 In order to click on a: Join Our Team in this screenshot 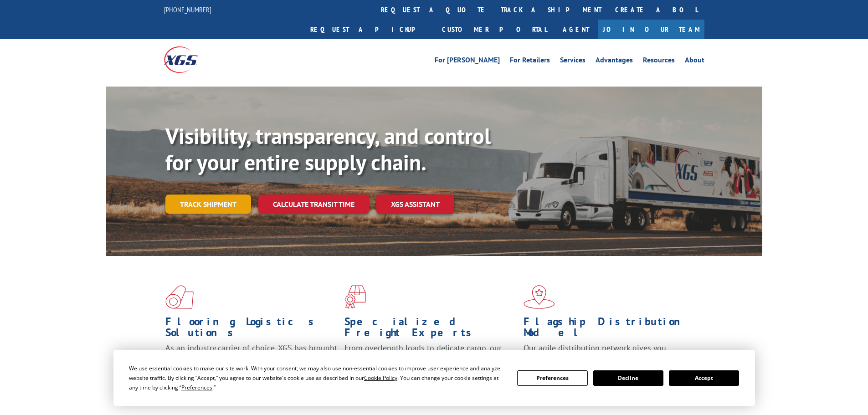, I will do `click(651, 29)`.